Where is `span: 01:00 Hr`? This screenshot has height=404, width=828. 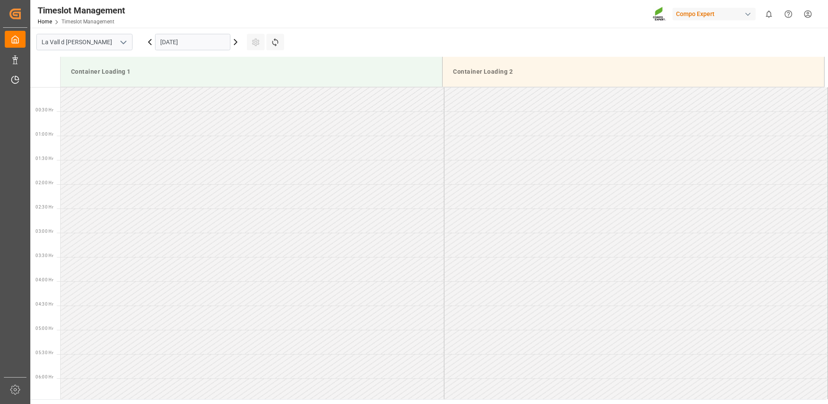 span: 01:00 Hr is located at coordinates (44, 134).